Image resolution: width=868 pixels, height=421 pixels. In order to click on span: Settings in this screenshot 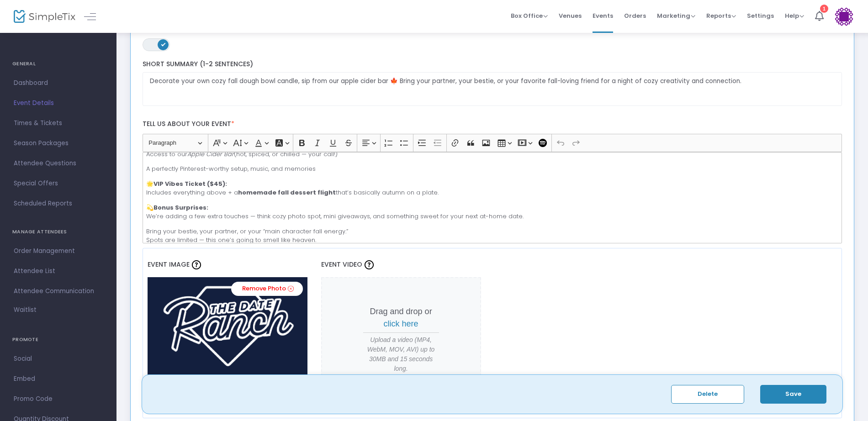, I will do `click(760, 16)`.